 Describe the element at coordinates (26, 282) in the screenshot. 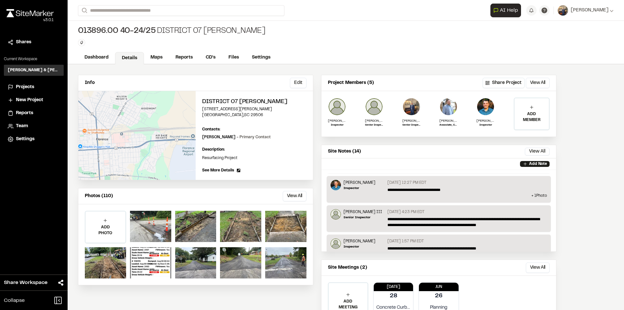

I see `span: Share Workspace` at that location.